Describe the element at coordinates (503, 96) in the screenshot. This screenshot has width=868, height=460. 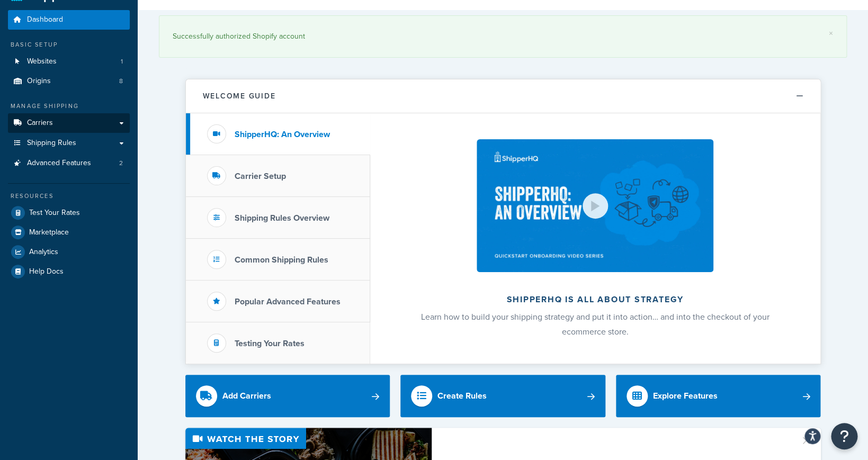
I see `button: Welcome Guide` at that location.